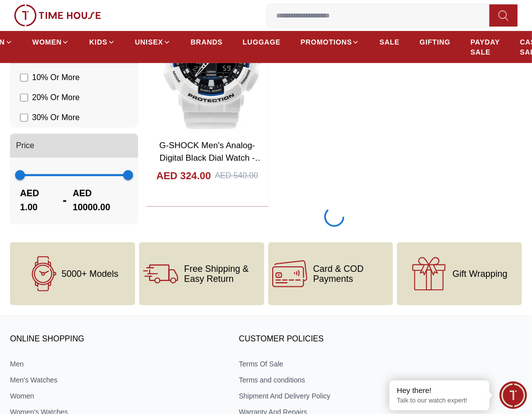 This screenshot has width=532, height=414. What do you see at coordinates (113, 339) in the screenshot?
I see `h3: ONLINE SHOPPING` at bounding box center [113, 339].